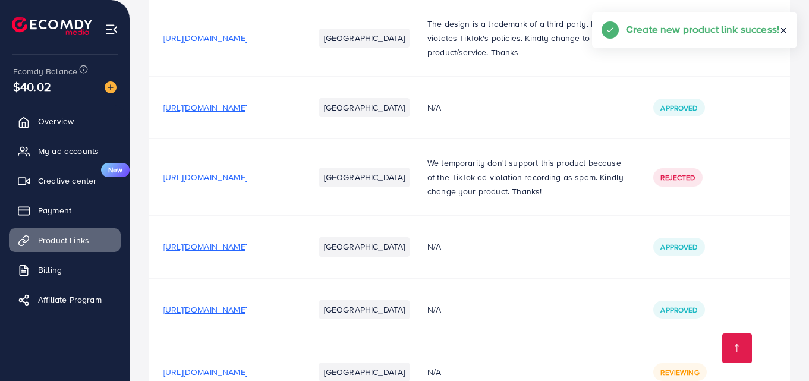 The width and height of the screenshot is (809, 381). I want to click on a: Product Links, so click(65, 240).